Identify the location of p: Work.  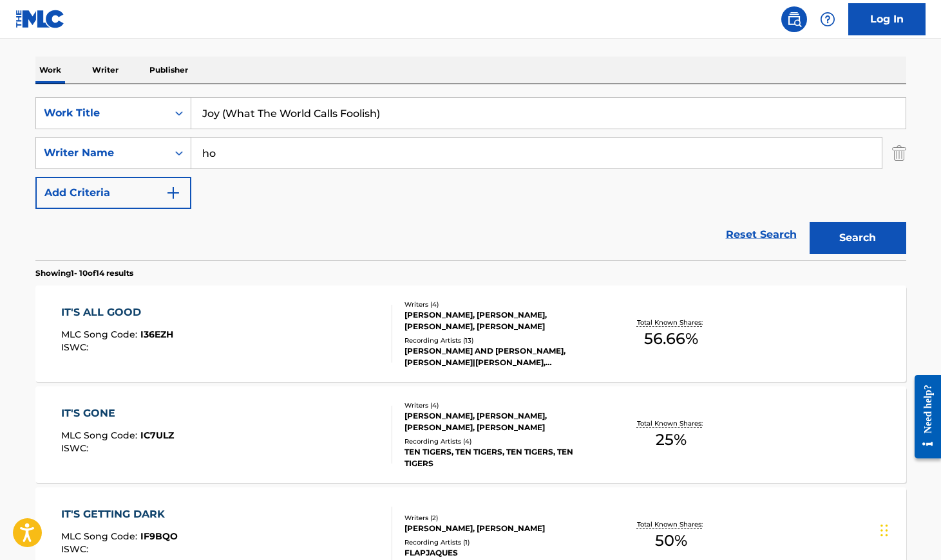
(50, 70).